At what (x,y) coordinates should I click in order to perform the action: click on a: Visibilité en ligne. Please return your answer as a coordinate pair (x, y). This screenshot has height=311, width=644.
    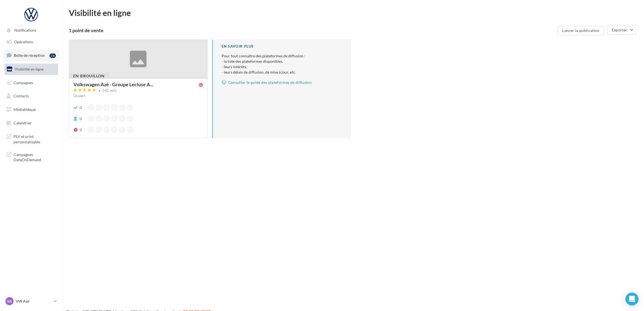
    Looking at the image, I should click on (31, 69).